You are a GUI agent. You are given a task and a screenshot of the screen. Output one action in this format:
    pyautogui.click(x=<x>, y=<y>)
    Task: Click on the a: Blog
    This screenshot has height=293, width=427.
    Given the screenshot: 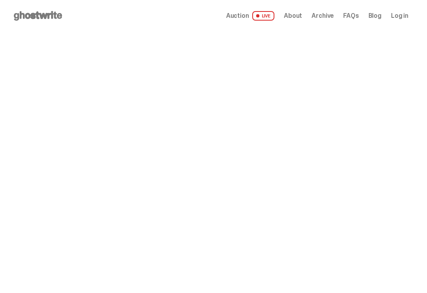 What is the action you would take?
    pyautogui.click(x=375, y=16)
    